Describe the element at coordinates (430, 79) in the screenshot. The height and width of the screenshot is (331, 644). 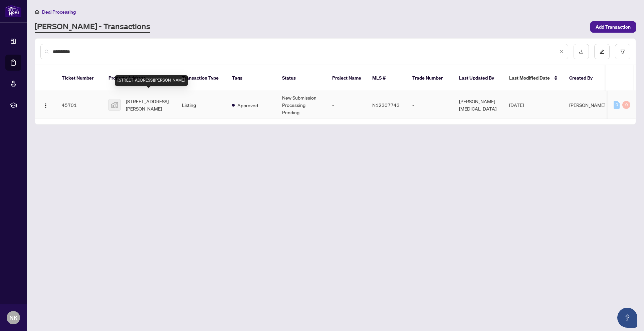
I see `th: Trade Number` at that location.